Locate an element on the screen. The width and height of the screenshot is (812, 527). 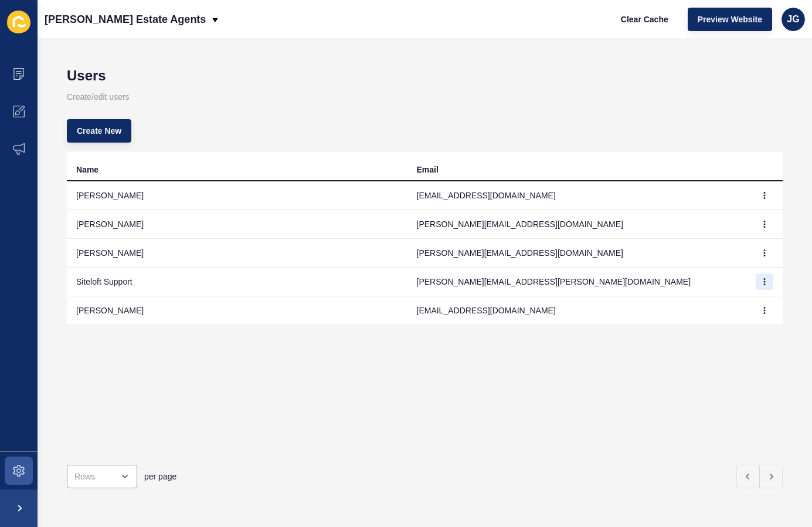
button: Create New is located at coordinates (99, 131).